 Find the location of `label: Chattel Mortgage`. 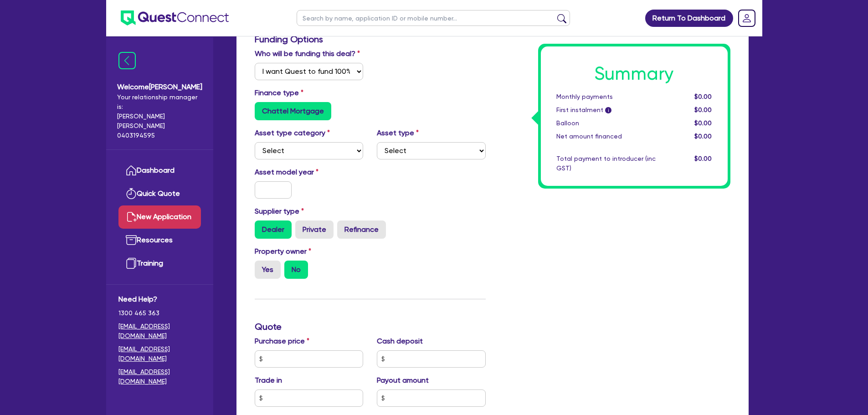

label: Chattel Mortgage is located at coordinates (293, 111).